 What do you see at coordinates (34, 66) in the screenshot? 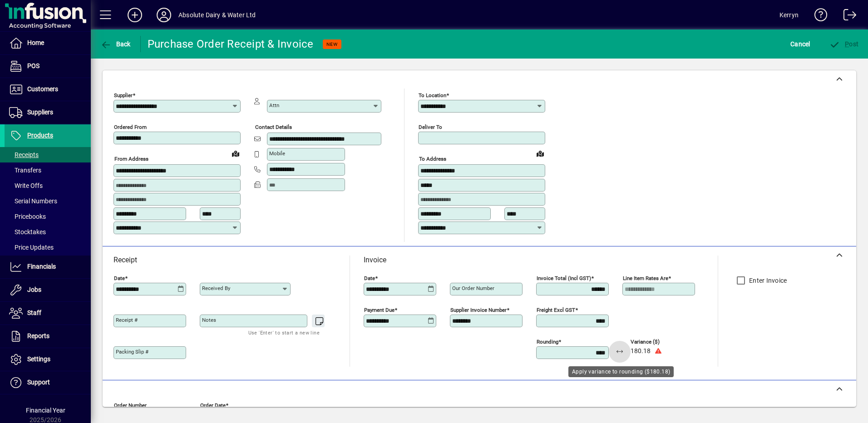
I see `span: POS` at bounding box center [34, 66].